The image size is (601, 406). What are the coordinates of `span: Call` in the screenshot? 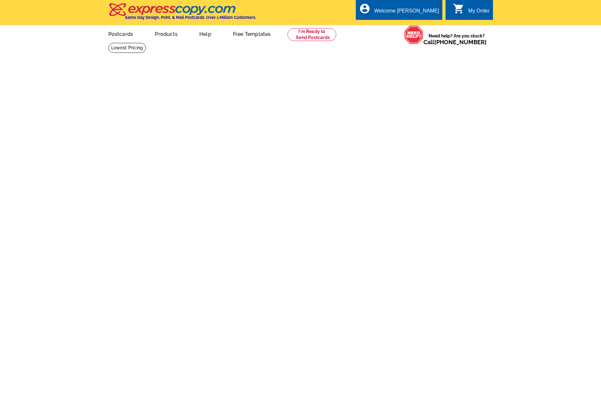 It's located at (455, 42).